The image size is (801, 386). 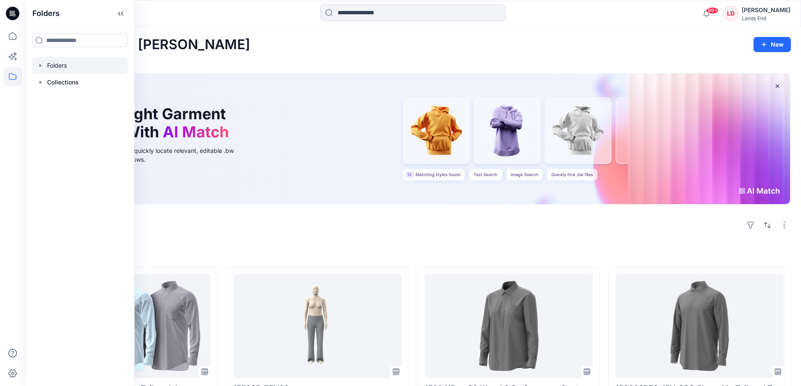 What do you see at coordinates (712, 11) in the screenshot?
I see `span: 99+` at bounding box center [712, 11].